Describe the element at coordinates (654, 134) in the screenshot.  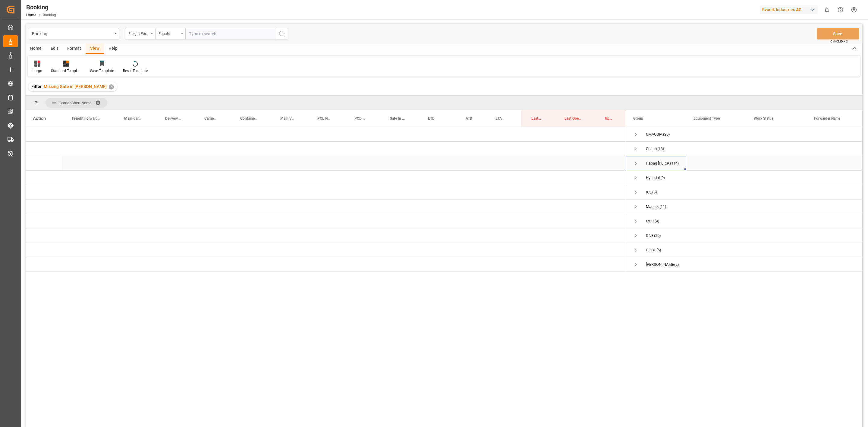
I see `div: CMACGM` at that location.